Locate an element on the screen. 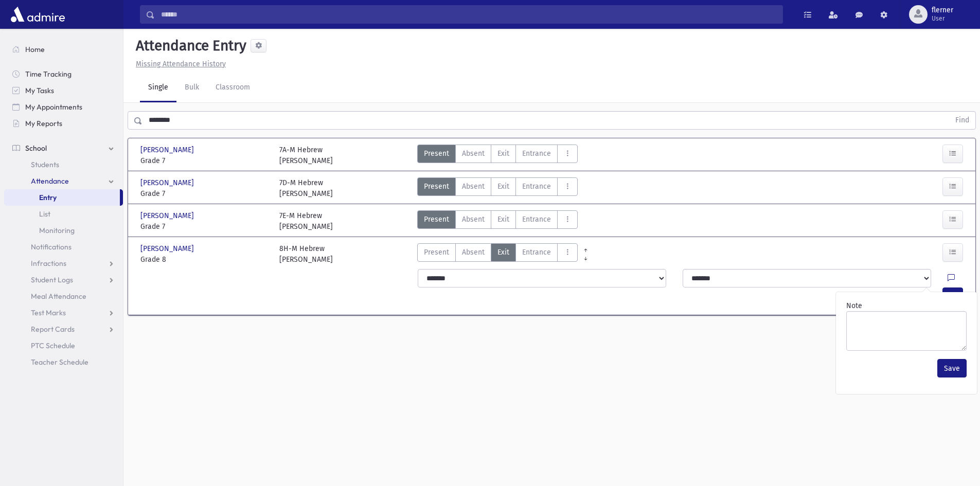 The image size is (980, 486). span: School is located at coordinates (36, 148).